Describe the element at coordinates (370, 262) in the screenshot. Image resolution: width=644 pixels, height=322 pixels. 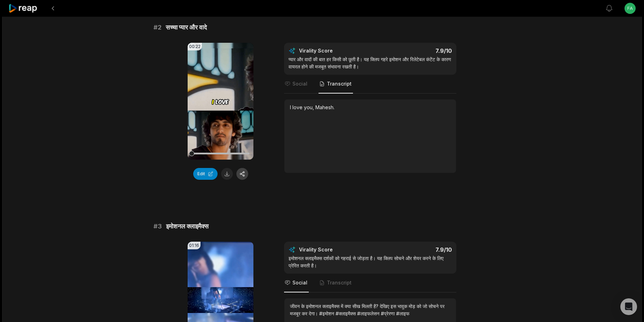
I see `div: इमोशनल क्लाइमैक्स दर्शकों को गहराई से जोड़ता है। यह क्लिप सोचने और शेयर करने के लिए प्रेरित करती है।` at that location.